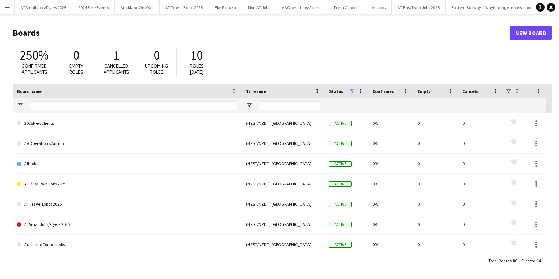 The width and height of the screenshot is (559, 279). I want to click on span: Cancelled applicants, so click(116, 69).